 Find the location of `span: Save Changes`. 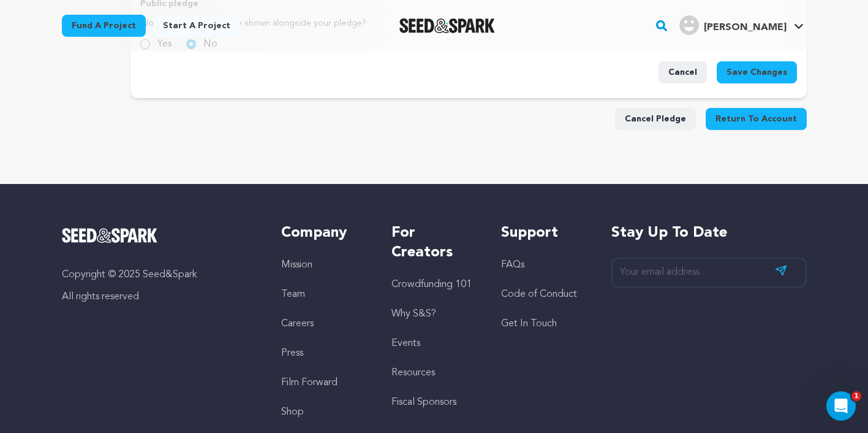

span: Save Changes is located at coordinates (757, 72).